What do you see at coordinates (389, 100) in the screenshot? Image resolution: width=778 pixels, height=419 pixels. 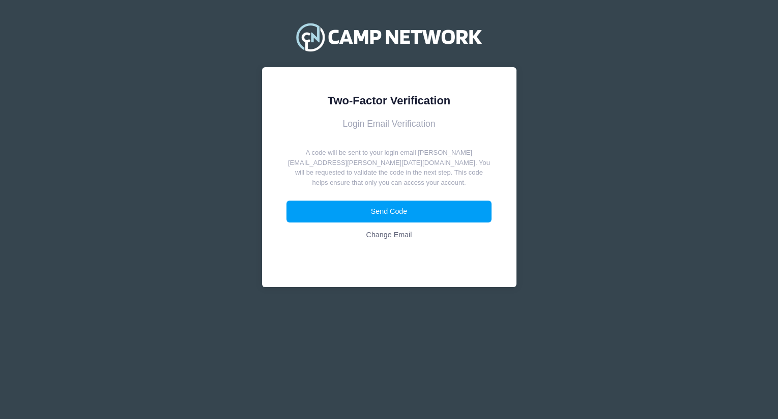 I see `div: Two-Factor Verification` at bounding box center [389, 100].